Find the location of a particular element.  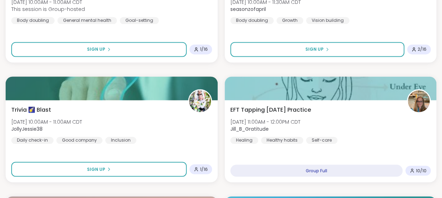

div: Inclusion is located at coordinates (121, 140).